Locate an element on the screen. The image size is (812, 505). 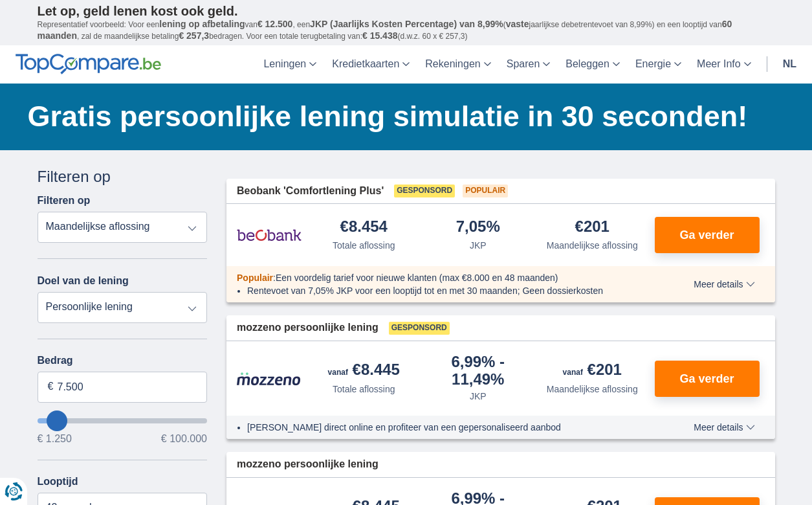
span: € 100.000 is located at coordinates (184, 439).